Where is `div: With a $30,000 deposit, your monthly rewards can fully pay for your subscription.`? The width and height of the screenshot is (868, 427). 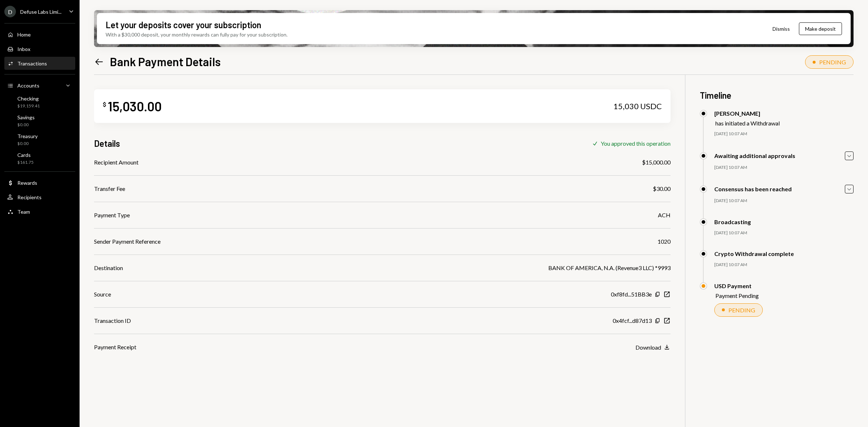 div: With a $30,000 deposit, your monthly rewards can fully pay for your subscription. is located at coordinates (196, 35).